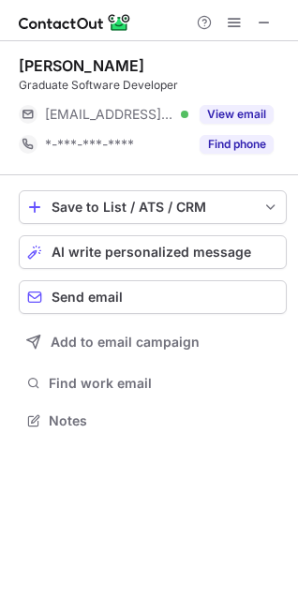 Image resolution: width=298 pixels, height=598 pixels. I want to click on span: Send email, so click(87, 297).